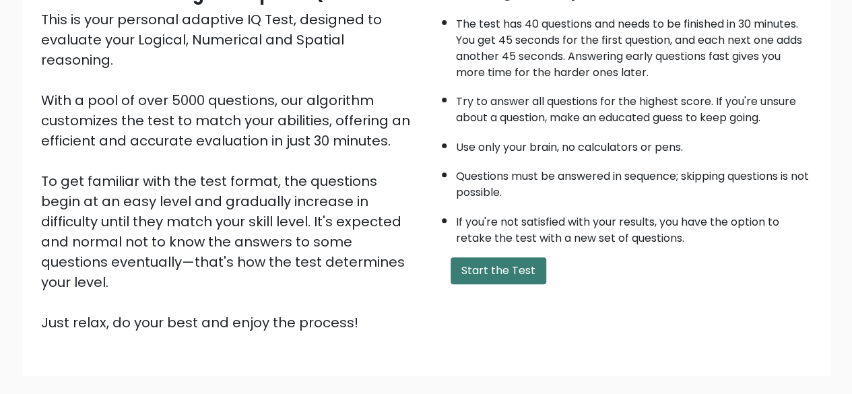 The width and height of the screenshot is (852, 394). What do you see at coordinates (634, 106) in the screenshot?
I see `li: Try to answer all questions for the highest score. If you're unsure about a question, make an edu...` at bounding box center [634, 106].